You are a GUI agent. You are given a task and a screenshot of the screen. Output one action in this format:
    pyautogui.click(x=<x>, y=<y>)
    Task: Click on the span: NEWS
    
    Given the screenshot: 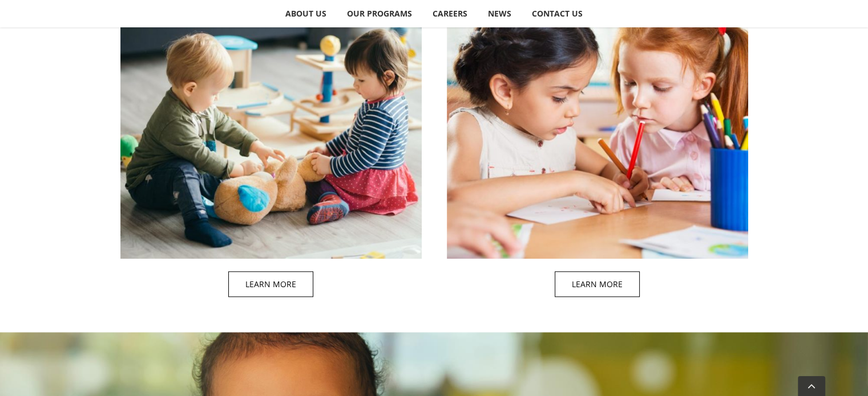 What is the action you would take?
    pyautogui.click(x=499, y=13)
    